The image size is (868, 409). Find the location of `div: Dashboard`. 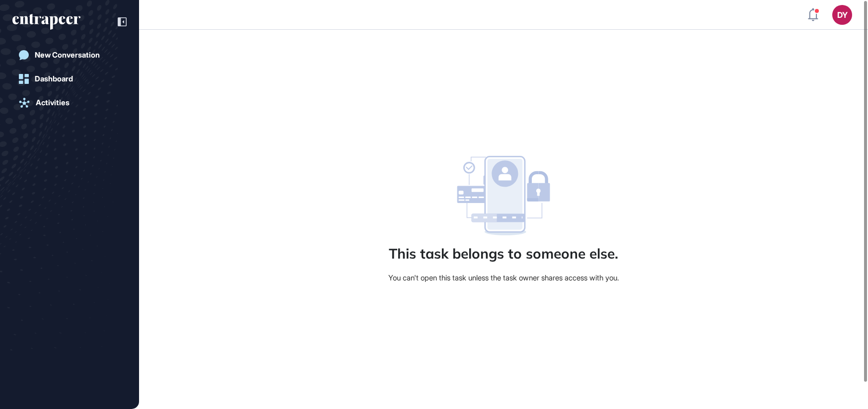

div: Dashboard is located at coordinates (53, 79).